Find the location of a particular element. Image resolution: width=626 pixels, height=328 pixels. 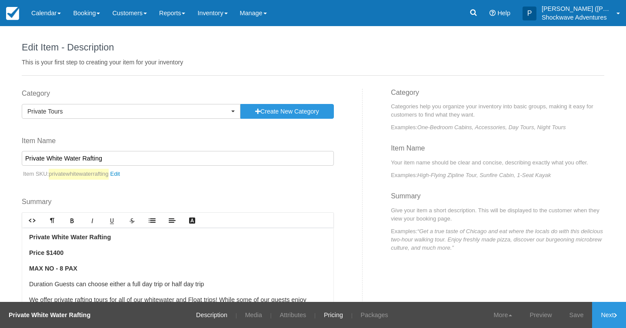

input: Enter a new Item Name is located at coordinates (178, 158).